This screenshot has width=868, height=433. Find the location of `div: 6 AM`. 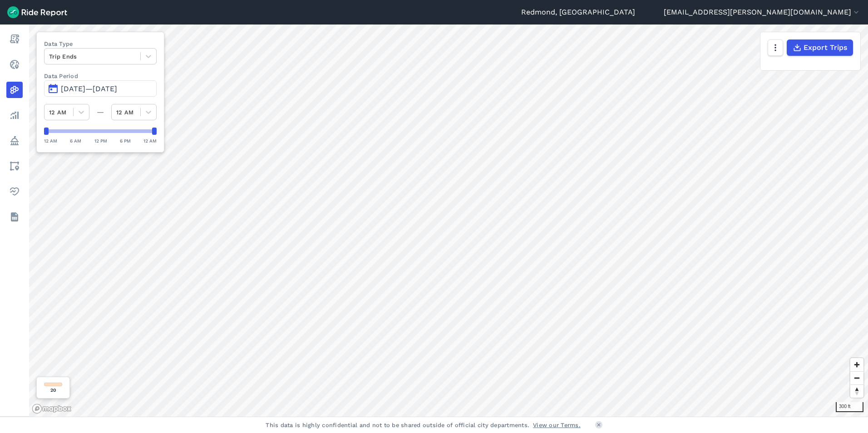

div: 6 AM is located at coordinates (75, 141).